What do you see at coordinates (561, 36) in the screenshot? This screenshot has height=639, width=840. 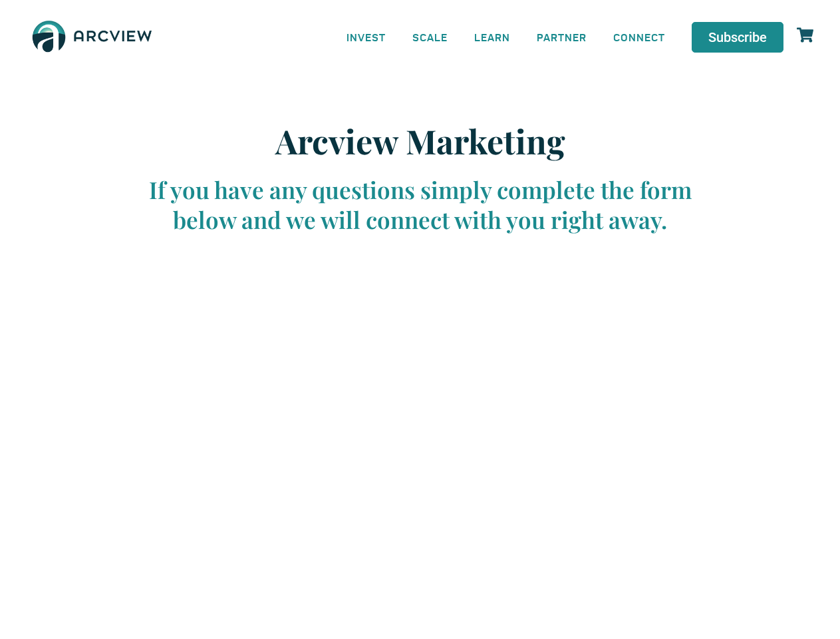 I see `a: PARTNER` at bounding box center [561, 36].